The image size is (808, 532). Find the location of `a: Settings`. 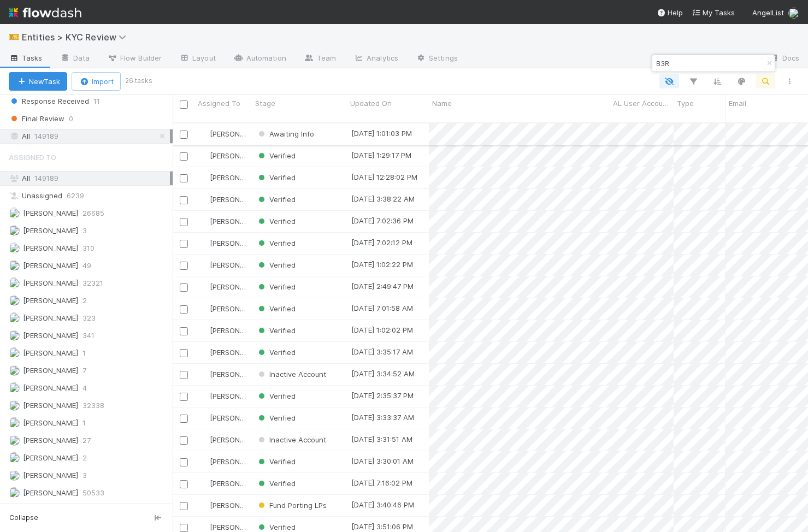

a: Settings is located at coordinates (437, 59).